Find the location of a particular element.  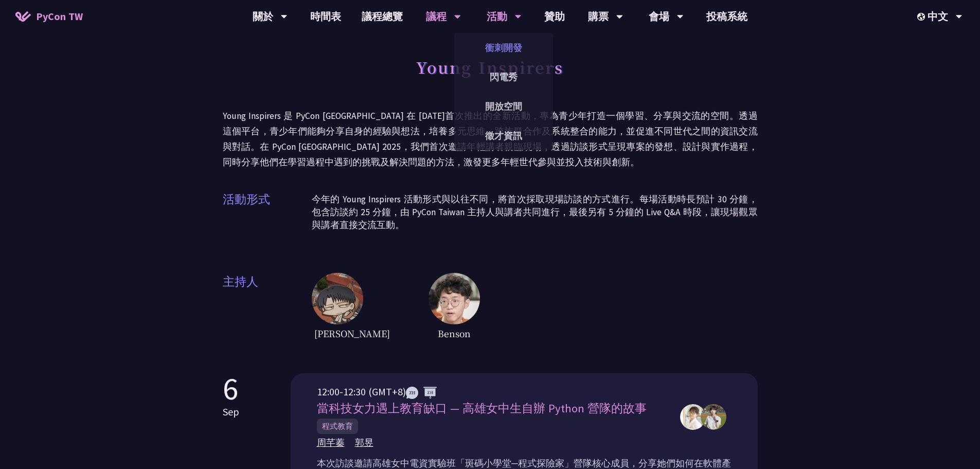

span: 程式教育 is located at coordinates (338, 426).